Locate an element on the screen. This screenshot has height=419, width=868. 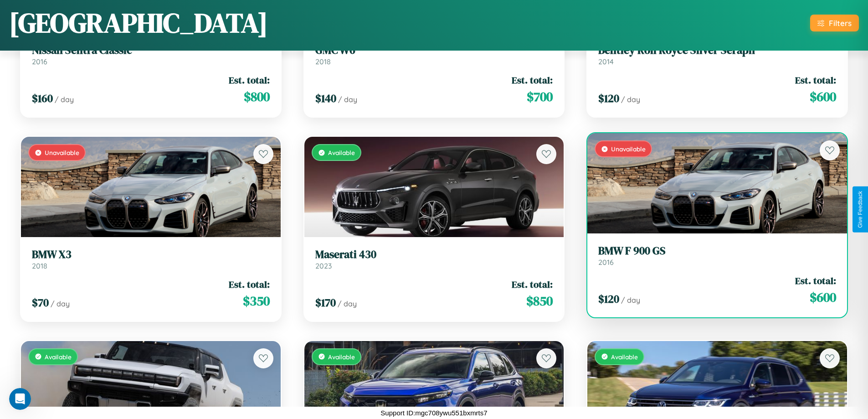
span: $ 170 is located at coordinates (325, 302).